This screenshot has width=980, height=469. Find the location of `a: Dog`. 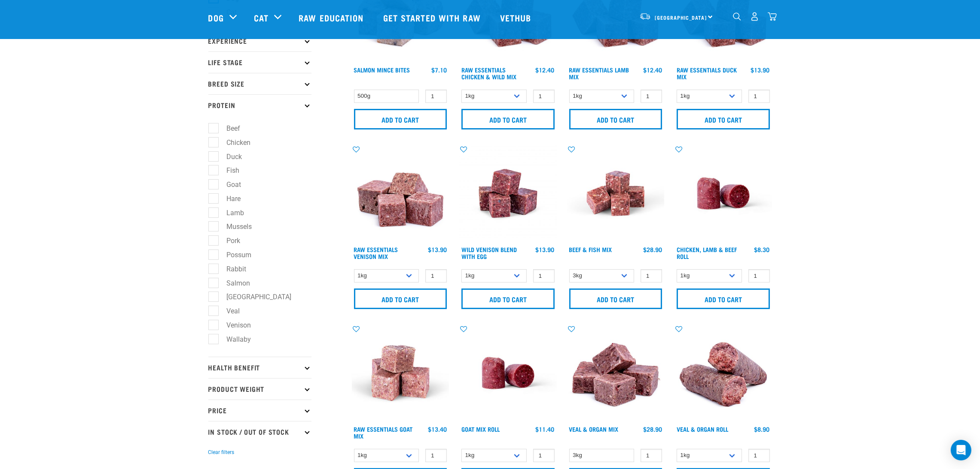

a: Dog is located at coordinates (216, 18).